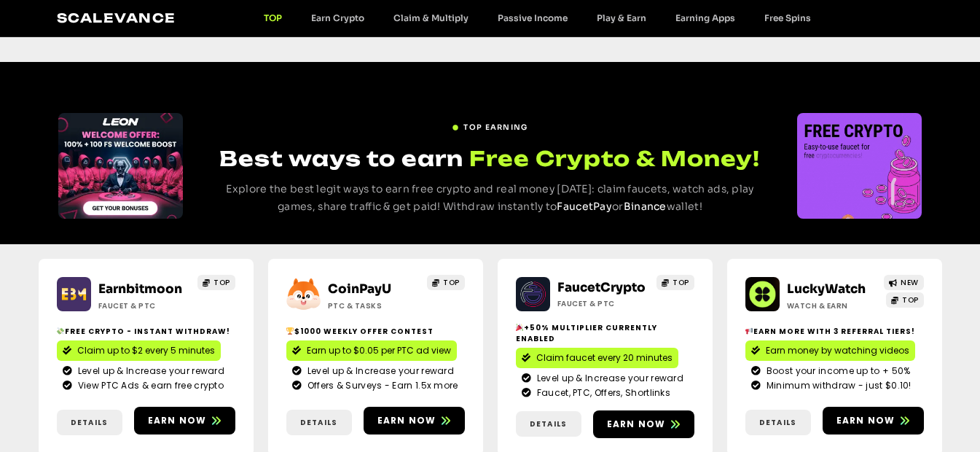 This screenshot has width=980, height=452. I want to click on a: Passive Income, so click(533, 17).